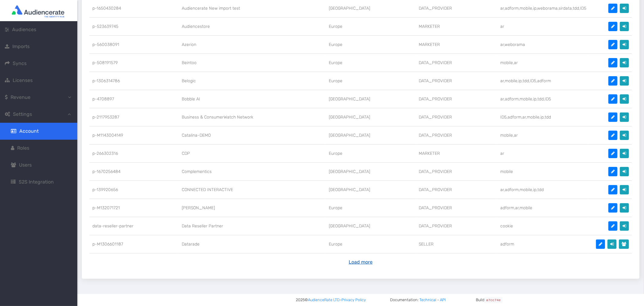 The height and width of the screenshot is (306, 644). What do you see at coordinates (253, 172) in the screenshot?
I see `td: Complementics` at bounding box center [253, 172].